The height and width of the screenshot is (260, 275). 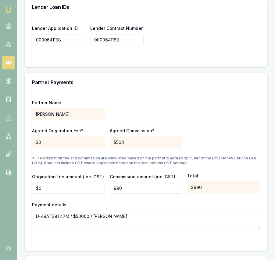 What do you see at coordinates (116, 28) in the screenshot?
I see `label: Lender Contract Number` at bounding box center [116, 28].